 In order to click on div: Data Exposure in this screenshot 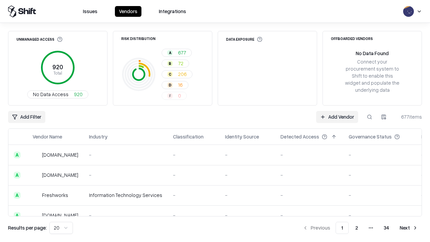, I will do `click(244, 39)`.